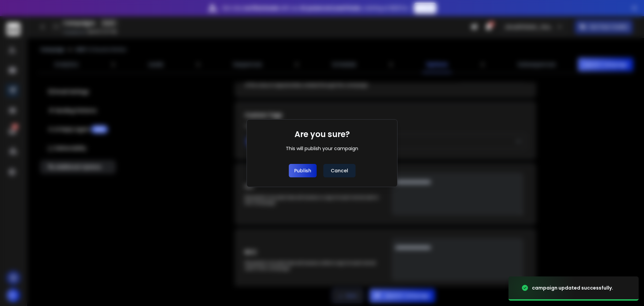  Describe the element at coordinates (322, 134) in the screenshot. I see `h1: Are you sure?` at that location.